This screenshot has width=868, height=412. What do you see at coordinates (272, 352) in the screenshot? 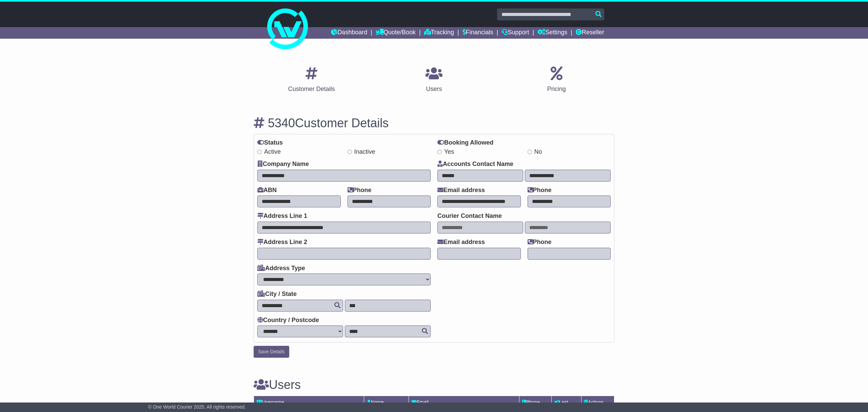
I see `button: Save Details` at bounding box center [272, 352].